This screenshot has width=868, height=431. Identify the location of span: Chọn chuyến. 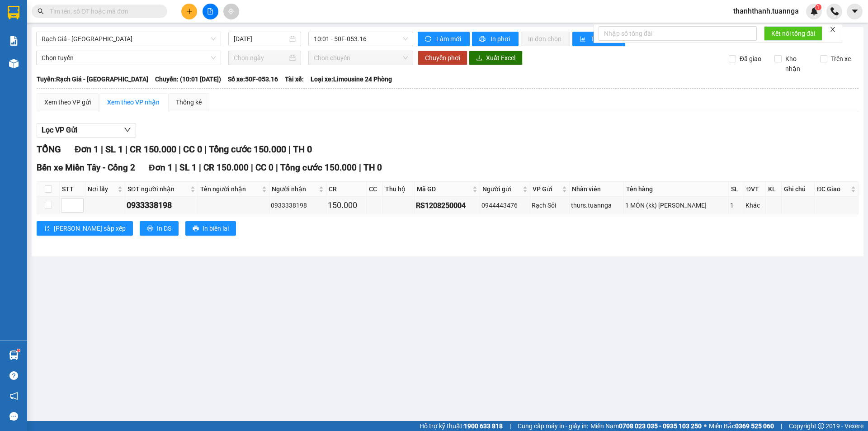
(361, 58).